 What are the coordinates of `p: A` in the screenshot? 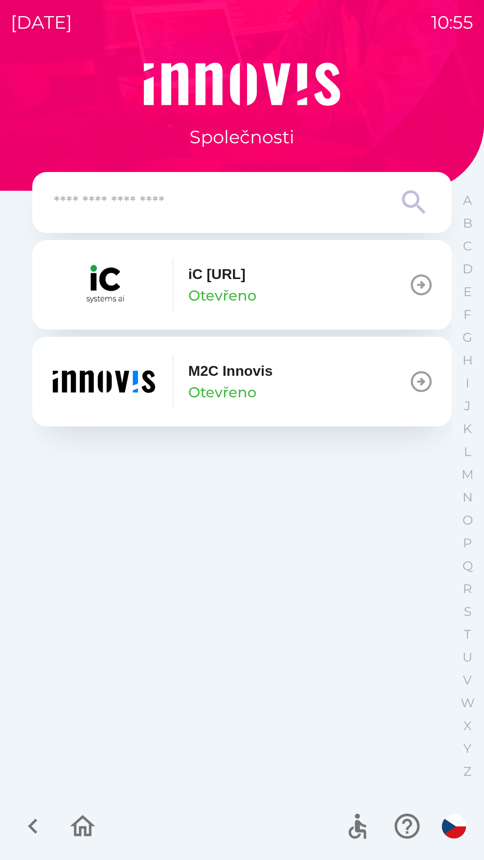 It's located at (467, 200).